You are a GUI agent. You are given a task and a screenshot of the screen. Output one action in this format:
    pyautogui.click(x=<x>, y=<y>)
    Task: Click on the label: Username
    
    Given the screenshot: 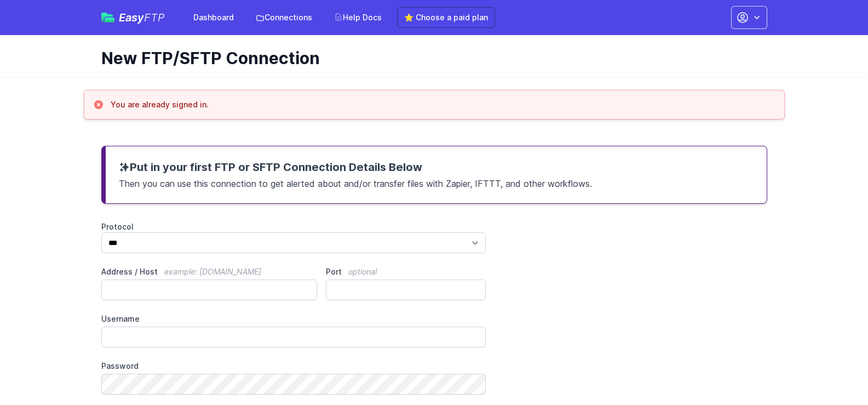 What is the action you would take?
    pyautogui.click(x=294, y=319)
    